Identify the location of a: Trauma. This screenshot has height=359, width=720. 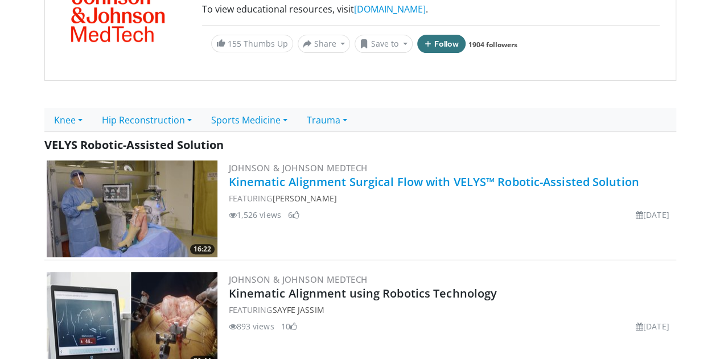
(327, 120).